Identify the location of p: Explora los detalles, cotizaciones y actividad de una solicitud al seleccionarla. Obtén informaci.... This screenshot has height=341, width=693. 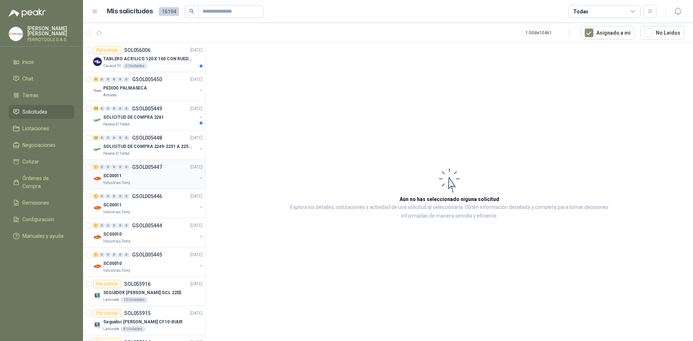
(450, 212).